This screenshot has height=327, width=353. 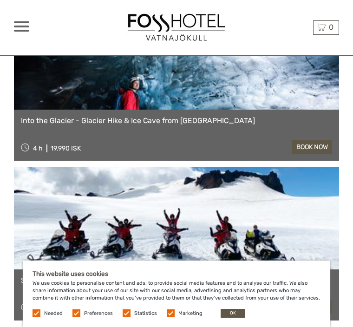 I want to click on div: We use cookies to personalise content and ads, to provide social media features and to analyse ou..., so click(x=176, y=293).